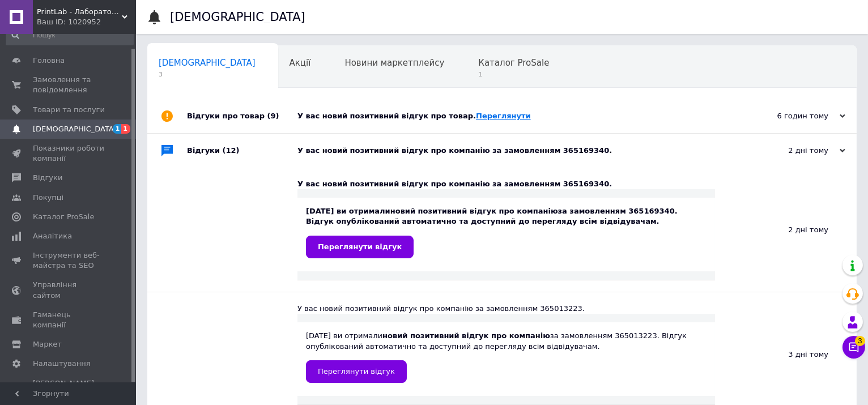 The height and width of the screenshot is (405, 868). I want to click on span: PrintLab - Лабораторія принтів, so click(79, 12).